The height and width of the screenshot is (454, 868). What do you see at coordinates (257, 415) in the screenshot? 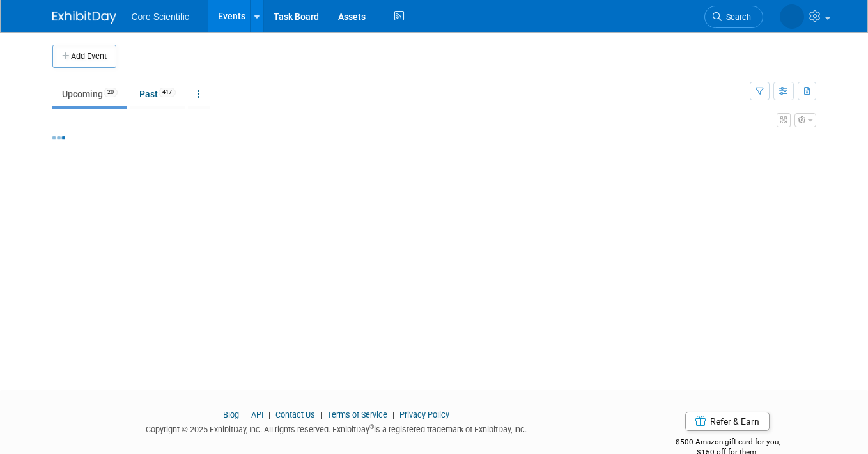
I see `a: API` at bounding box center [257, 415].